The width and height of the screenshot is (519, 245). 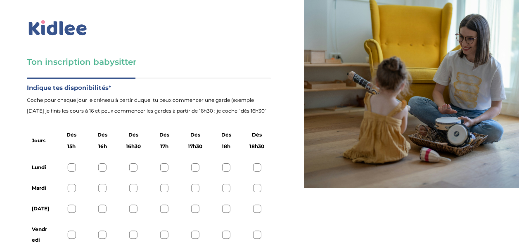 What do you see at coordinates (149, 88) in the screenshot?
I see `label: Indique tes disponibilités*` at bounding box center [149, 88].